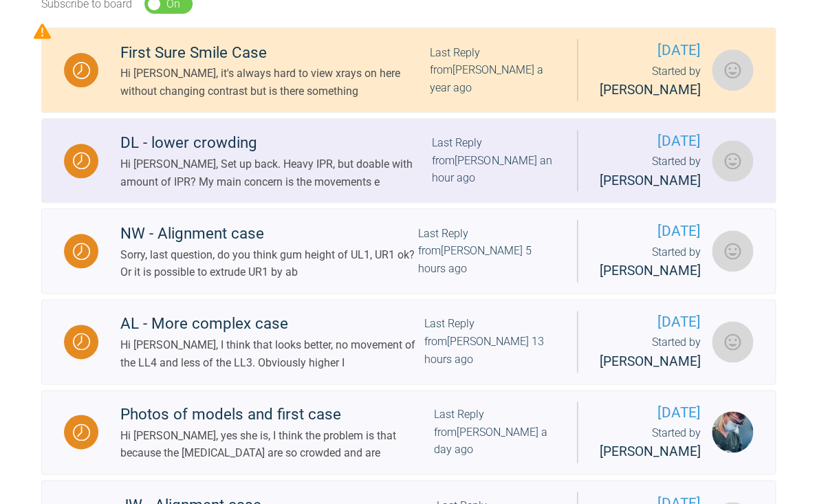  Describe the element at coordinates (276, 143) in the screenshot. I see `div: DL - lower crowding` at that location.